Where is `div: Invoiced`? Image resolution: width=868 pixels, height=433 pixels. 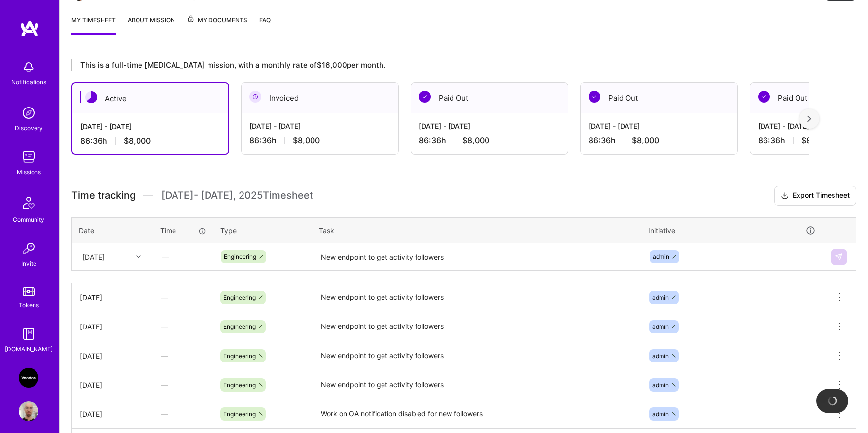
div: Invoiced is located at coordinates (320, 98).